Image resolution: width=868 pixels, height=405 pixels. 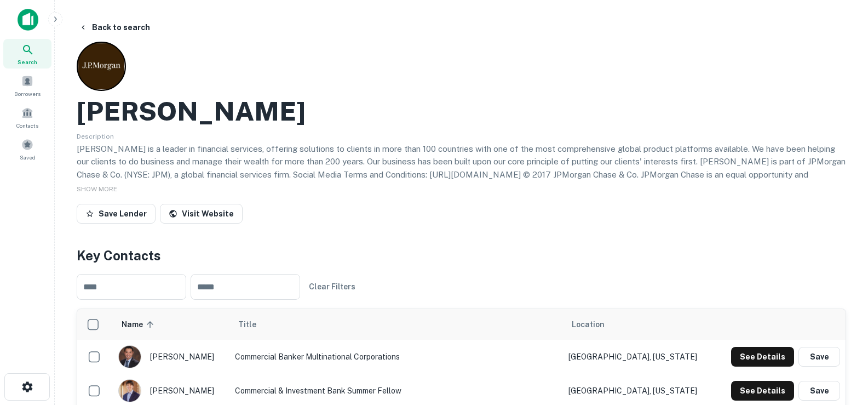 I want to click on img: 1600880365218, so click(x=130, y=356).